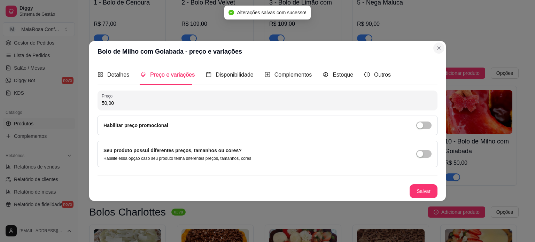 The width and height of the screenshot is (535, 242). I want to click on button: Salvar, so click(424, 191).